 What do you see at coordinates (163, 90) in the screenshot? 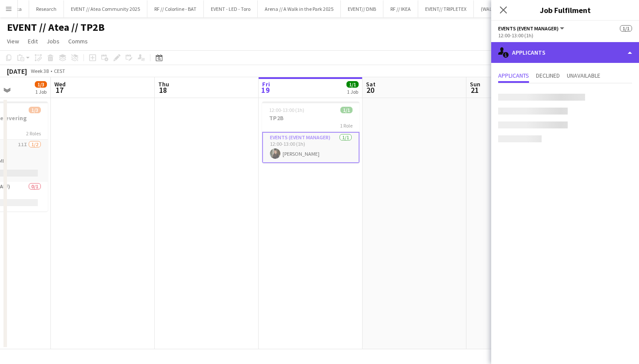
I see `span: 18` at bounding box center [163, 90].